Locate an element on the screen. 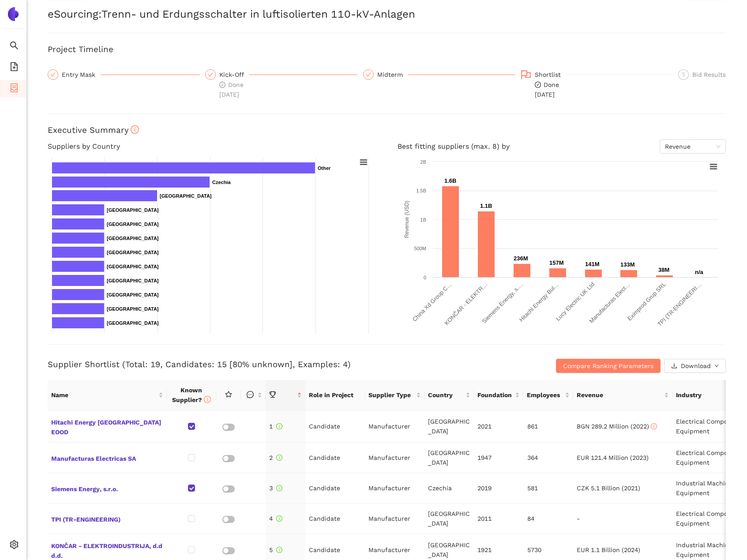 The width and height of the screenshot is (747, 560). text: Siemens Energy, s.… is located at coordinates (502, 303).